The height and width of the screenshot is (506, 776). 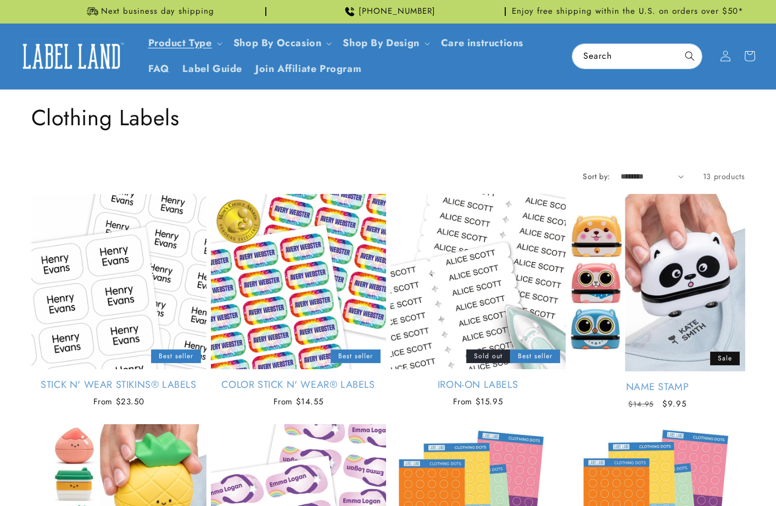 I want to click on summary: Product Type, so click(x=184, y=43).